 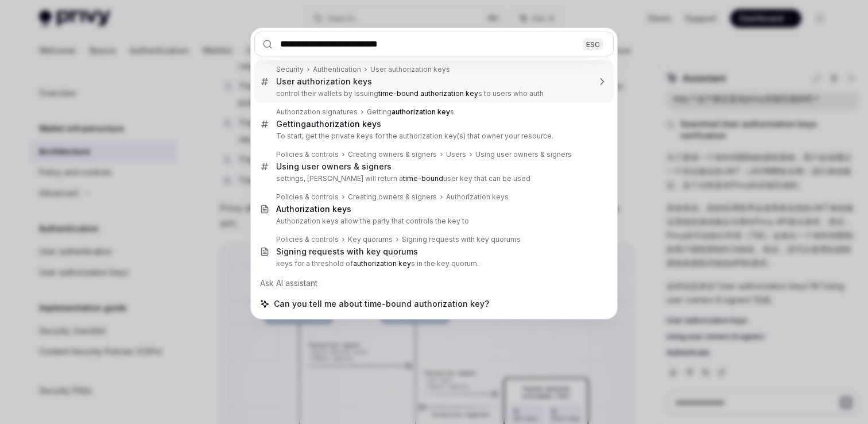 I want to click on p: To start, get the private keys for the authorization key(s) that owner your resource., so click(x=433, y=136).